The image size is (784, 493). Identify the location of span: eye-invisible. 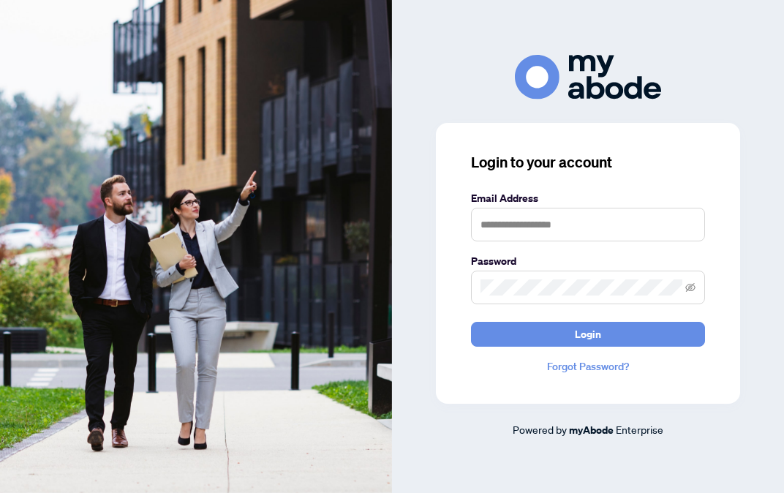
(690, 287).